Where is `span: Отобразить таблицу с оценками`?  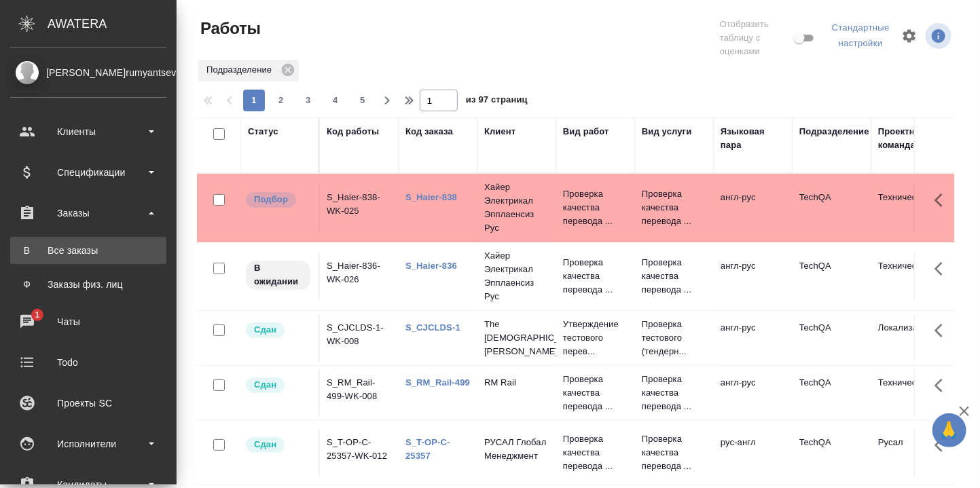 span: Отобразить таблицу с оценками is located at coordinates (755, 38).